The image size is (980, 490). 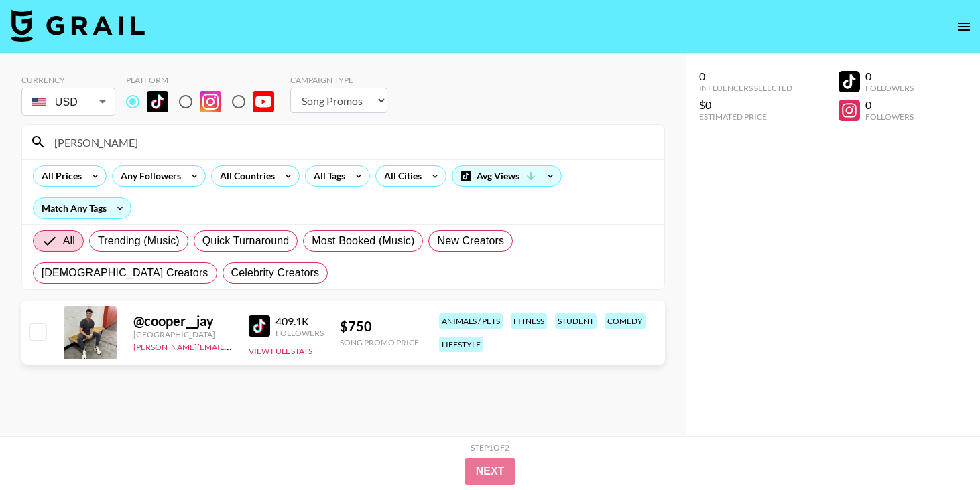 I want to click on div: Estimated Price, so click(x=745, y=116).